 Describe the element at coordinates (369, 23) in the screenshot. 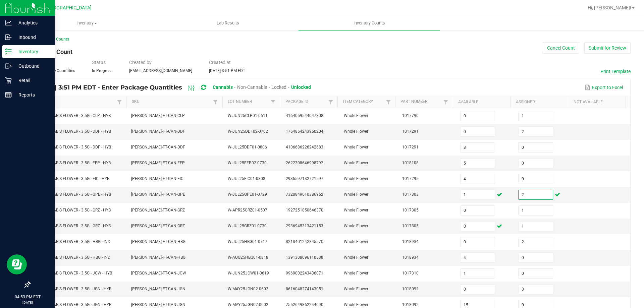

I see `a: Inventory Counts` at that location.